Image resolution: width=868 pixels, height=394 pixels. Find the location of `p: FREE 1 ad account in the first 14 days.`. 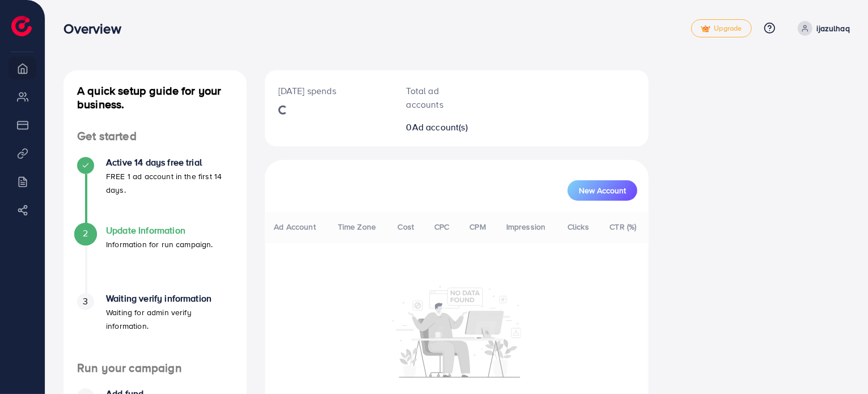

p: FREE 1 ad account in the first 14 days. is located at coordinates (169, 183).